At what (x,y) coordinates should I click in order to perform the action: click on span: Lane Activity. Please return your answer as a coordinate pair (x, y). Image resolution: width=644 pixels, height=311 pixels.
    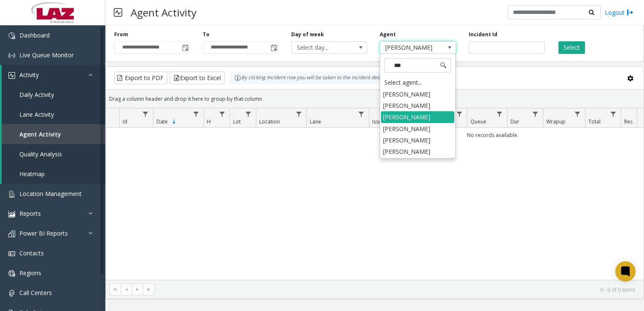
    Looking at the image, I should click on (37, 114).